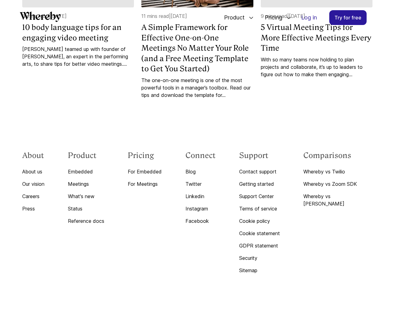  Describe the element at coordinates (309, 18) in the screenshot. I see `a: Log in` at that location.